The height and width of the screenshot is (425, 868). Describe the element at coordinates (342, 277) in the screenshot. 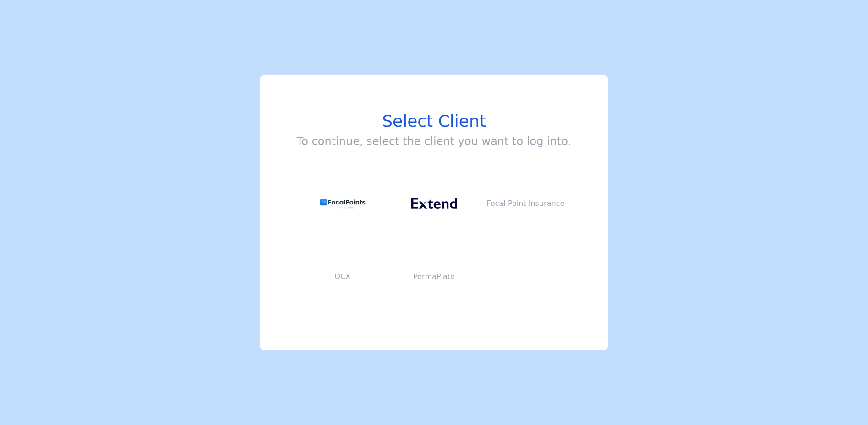

I see `button: OCX` at that location.